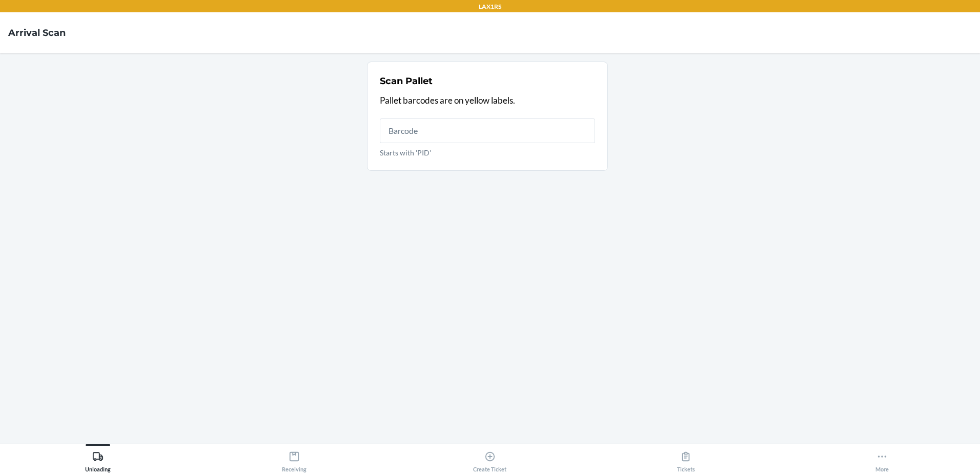  What do you see at coordinates (490, 458) in the screenshot?
I see `button: Create Ticket` at bounding box center [490, 458].